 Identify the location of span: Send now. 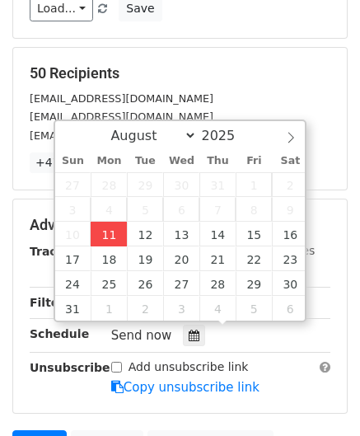
(142, 335).